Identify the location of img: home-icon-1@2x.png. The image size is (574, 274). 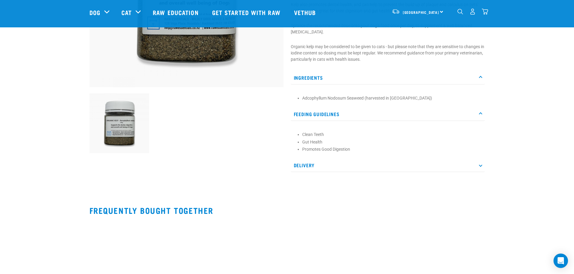
(460, 11).